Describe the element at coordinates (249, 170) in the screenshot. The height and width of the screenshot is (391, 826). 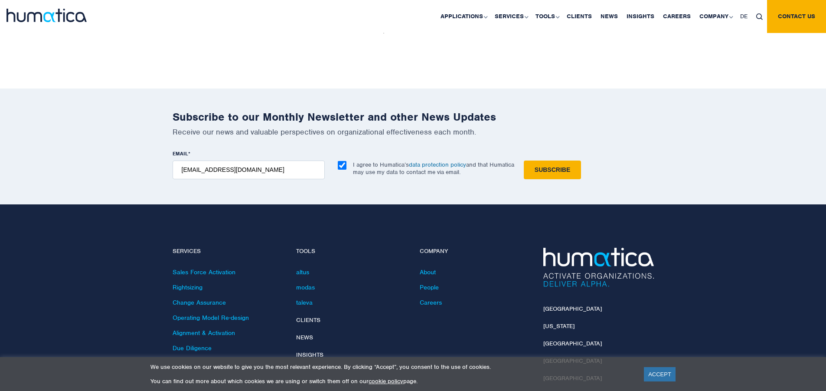
I see `input: name@company.com` at that location.